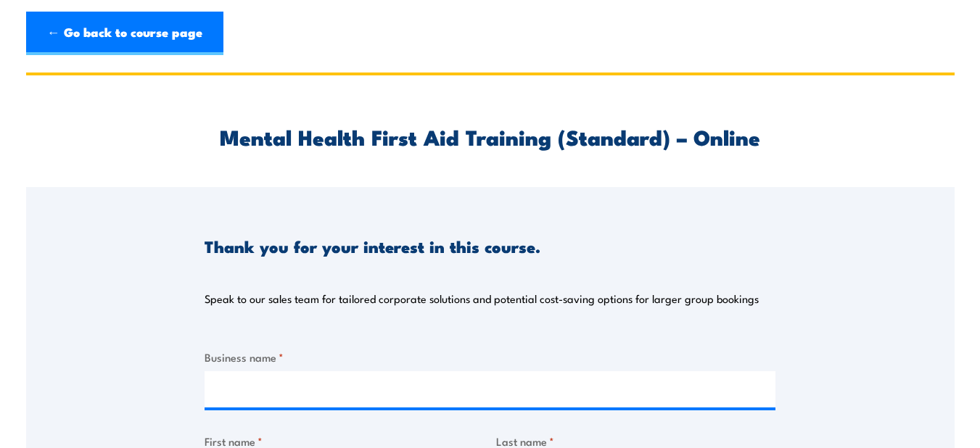 The height and width of the screenshot is (448, 980). What do you see at coordinates (490, 357) in the screenshot?
I see `label: Business name` at bounding box center [490, 357].